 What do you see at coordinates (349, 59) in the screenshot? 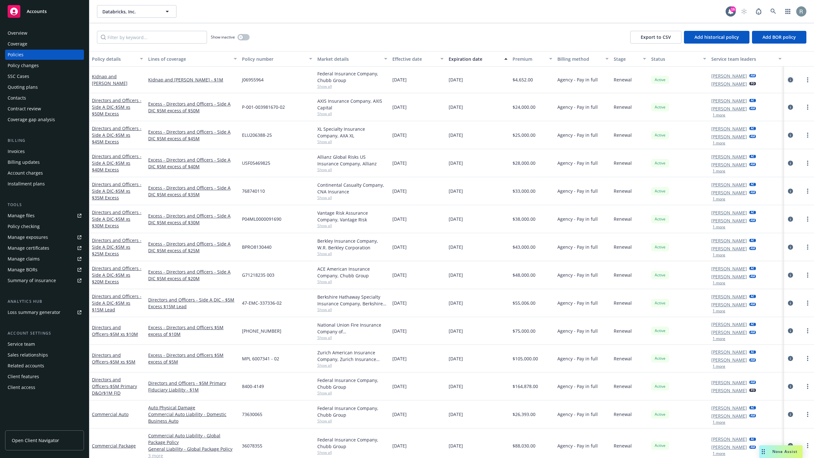
I see `div: Market details` at bounding box center [349, 59].